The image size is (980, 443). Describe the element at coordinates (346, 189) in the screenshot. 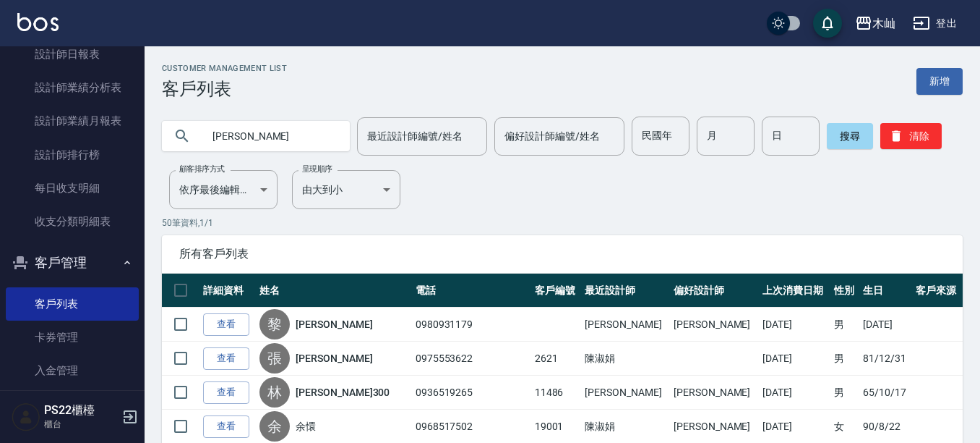

I see `div: 由大到小` at that location.